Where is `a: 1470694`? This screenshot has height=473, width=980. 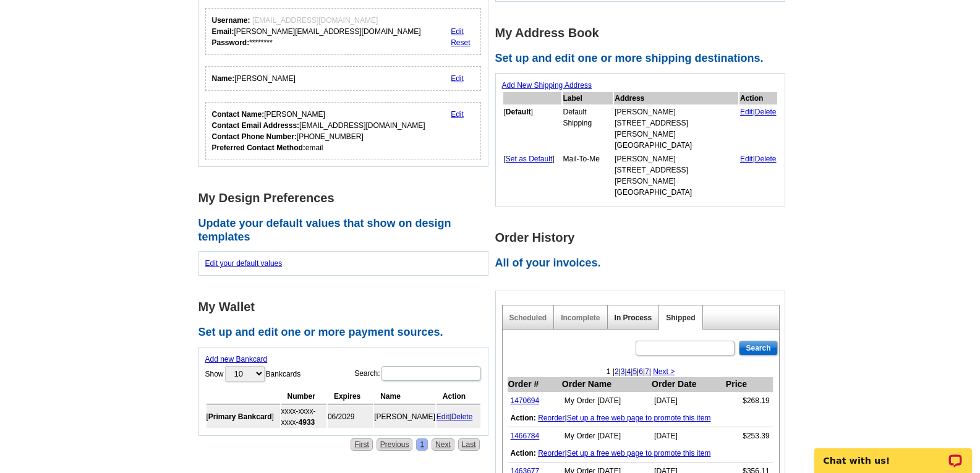
a: 1470694 is located at coordinates (525, 401).